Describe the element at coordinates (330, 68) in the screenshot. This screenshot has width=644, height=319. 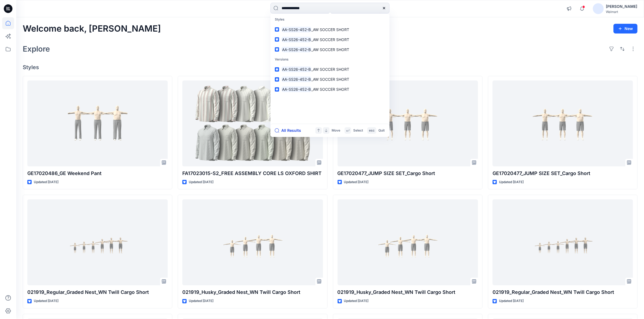
I see `h4: Styles` at that location.